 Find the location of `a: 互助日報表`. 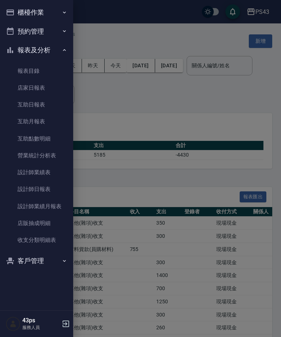

a: 互助日報表 is located at coordinates (37, 105).